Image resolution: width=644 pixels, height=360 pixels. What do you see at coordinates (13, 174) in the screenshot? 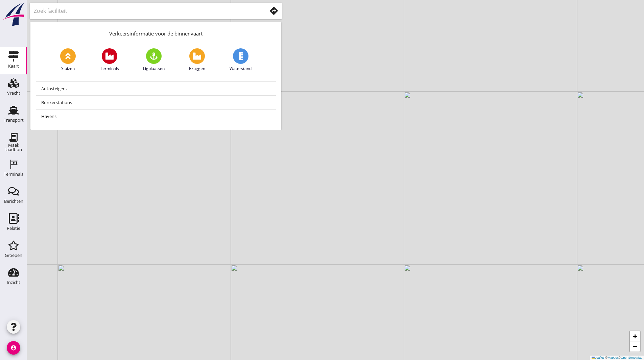
I see `div: Terminals` at bounding box center [13, 174].